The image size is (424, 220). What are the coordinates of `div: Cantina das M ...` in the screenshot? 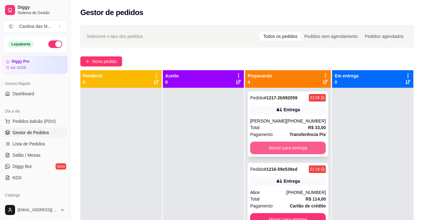 It's located at (35, 26).